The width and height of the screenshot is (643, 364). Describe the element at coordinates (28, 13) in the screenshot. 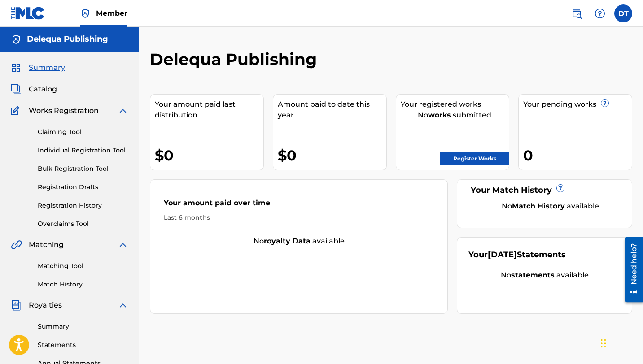

I see `img: MLC Logo` at that location.